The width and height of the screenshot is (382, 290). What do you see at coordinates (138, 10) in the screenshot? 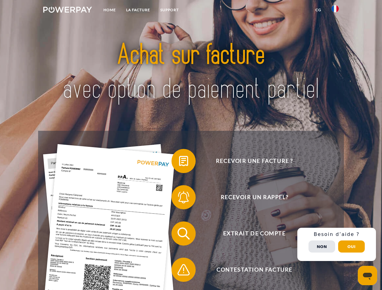
I see `a: LA FACTURE` at bounding box center [138, 10].